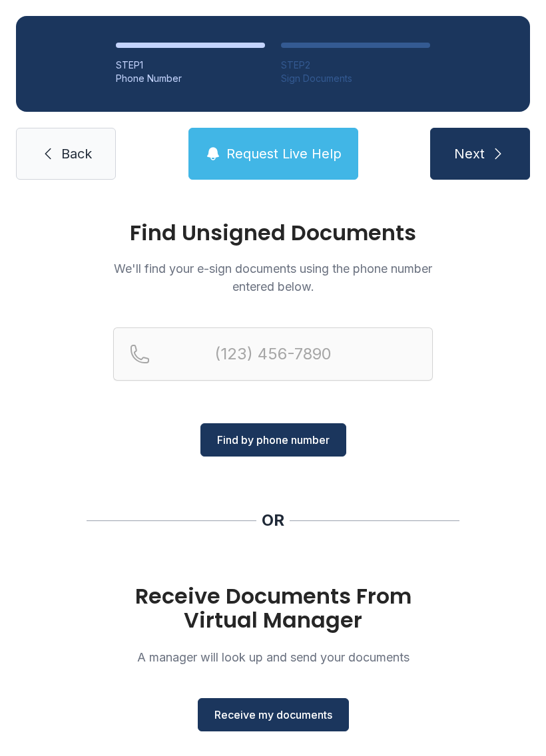 The image size is (546, 756). I want to click on p: A manager will look up and send your documents, so click(273, 657).